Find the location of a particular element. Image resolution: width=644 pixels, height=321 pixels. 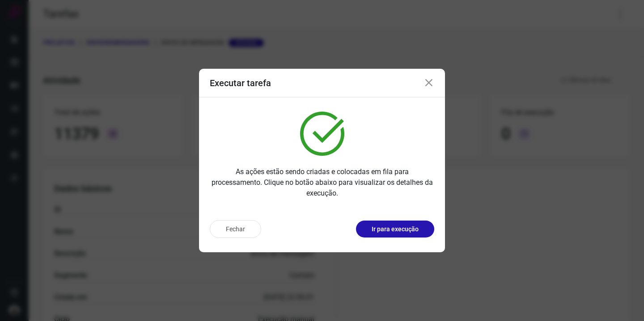

h3: Executar tarefa is located at coordinates (240, 83).